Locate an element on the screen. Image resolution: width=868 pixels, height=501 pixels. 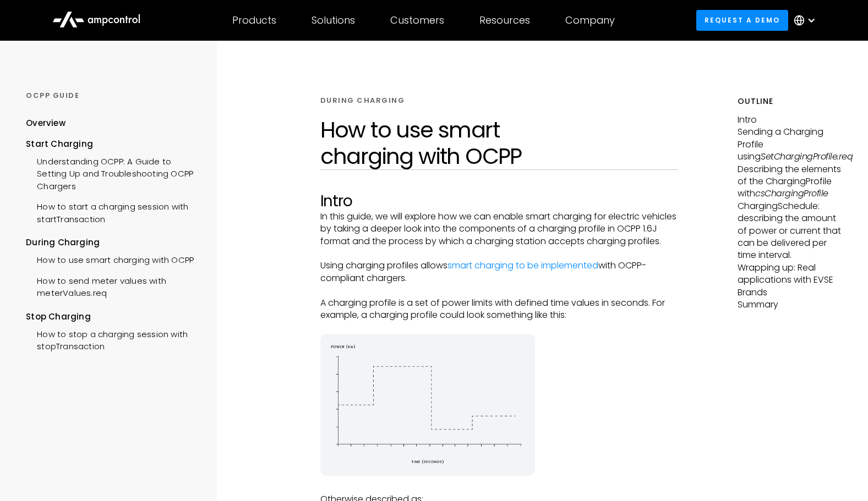
div: Customers is located at coordinates (417, 20).